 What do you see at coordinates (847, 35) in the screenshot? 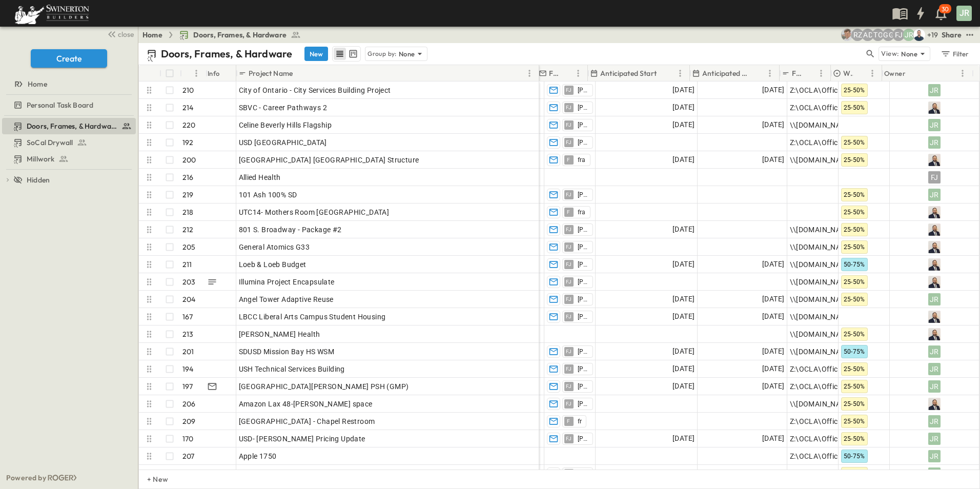
I see `img: Aaron Anderson (aaron.anderson@swinerton.com)` at bounding box center [847, 35].